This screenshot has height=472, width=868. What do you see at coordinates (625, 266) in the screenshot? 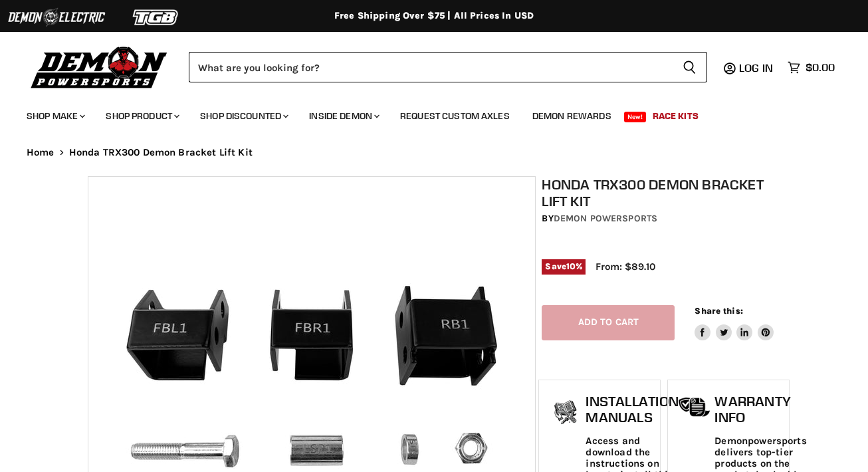
I see `span: From: $89.10` at bounding box center [625, 266].